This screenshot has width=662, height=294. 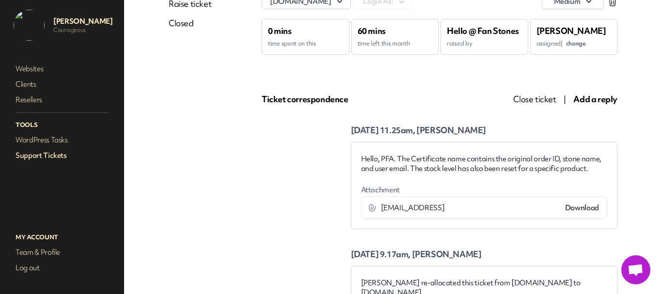 I want to click on a: Open chat, so click(x=636, y=270).